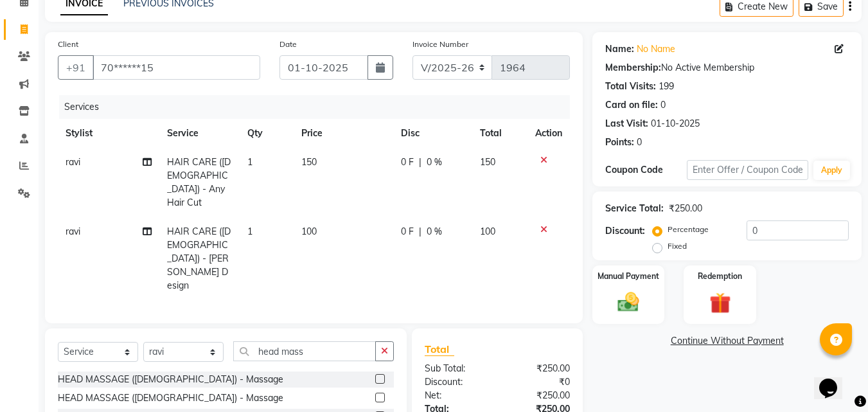  What do you see at coordinates (456, 368) in the screenshot?
I see `div: Sub Total:` at bounding box center [456, 368].